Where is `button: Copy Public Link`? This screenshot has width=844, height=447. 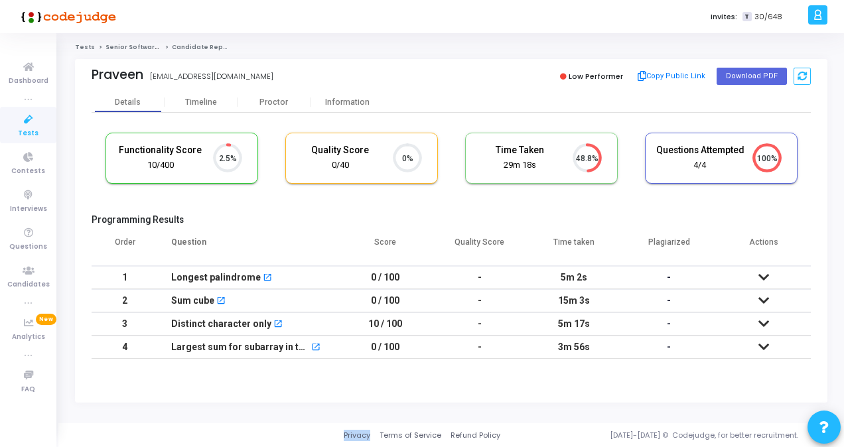
button: Copy Public Link is located at coordinates (671, 76).